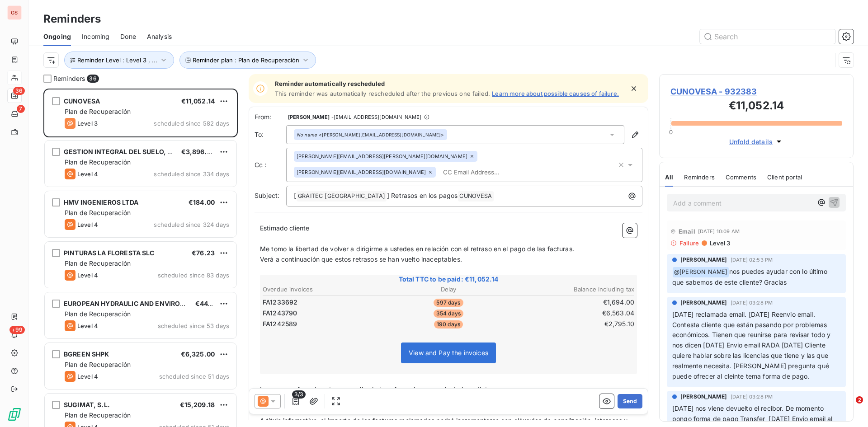 The height and width of the screenshot is (427, 868). I want to click on span: Reminder Level : Level 3 , ..., so click(117, 60).